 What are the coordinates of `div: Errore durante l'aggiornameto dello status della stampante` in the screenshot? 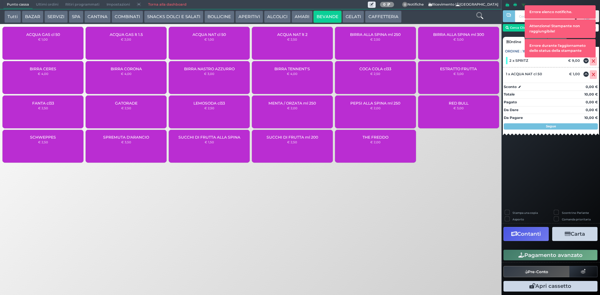 It's located at (560, 48).